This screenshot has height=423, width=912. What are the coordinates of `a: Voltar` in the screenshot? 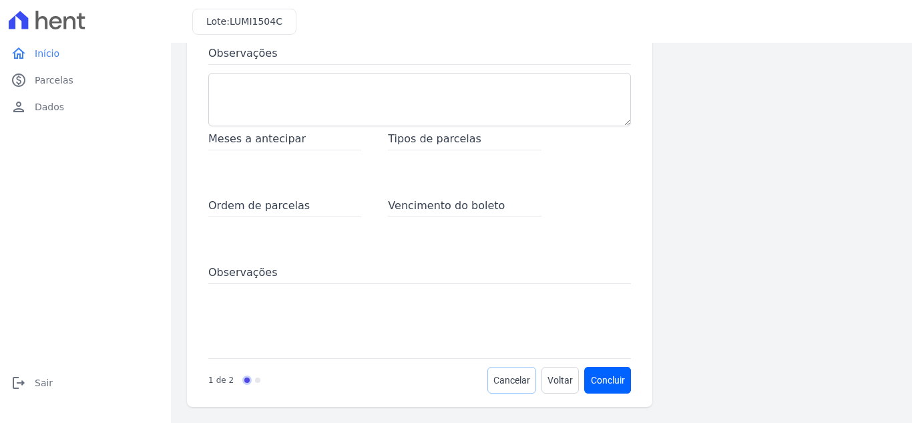 It's located at (560, 380).